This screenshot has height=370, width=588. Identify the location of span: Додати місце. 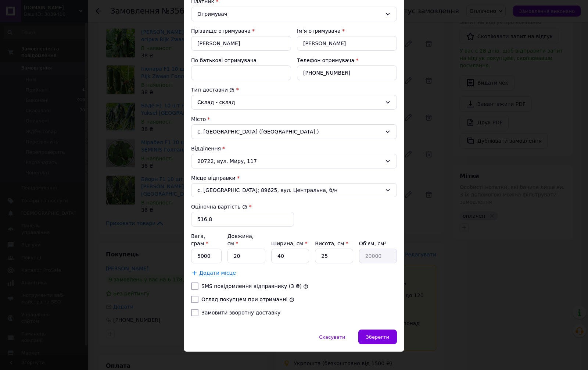
(218, 273).